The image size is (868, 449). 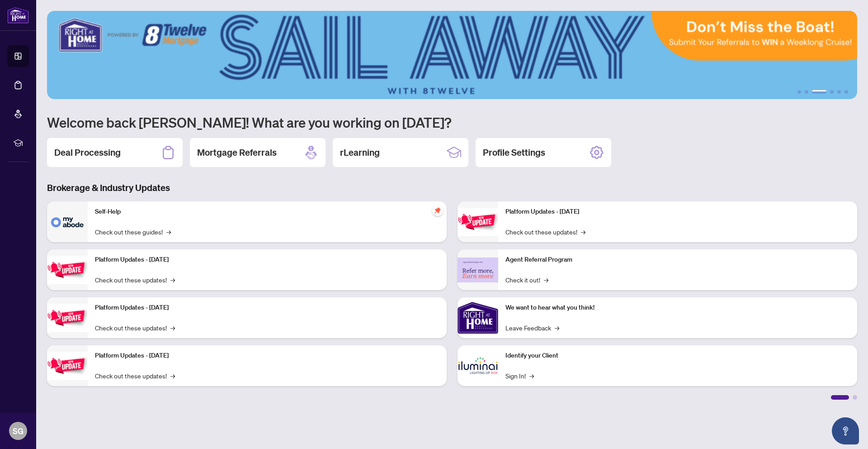 What do you see at coordinates (133, 231) in the screenshot?
I see `a: Check out these guides!→` at bounding box center [133, 231].